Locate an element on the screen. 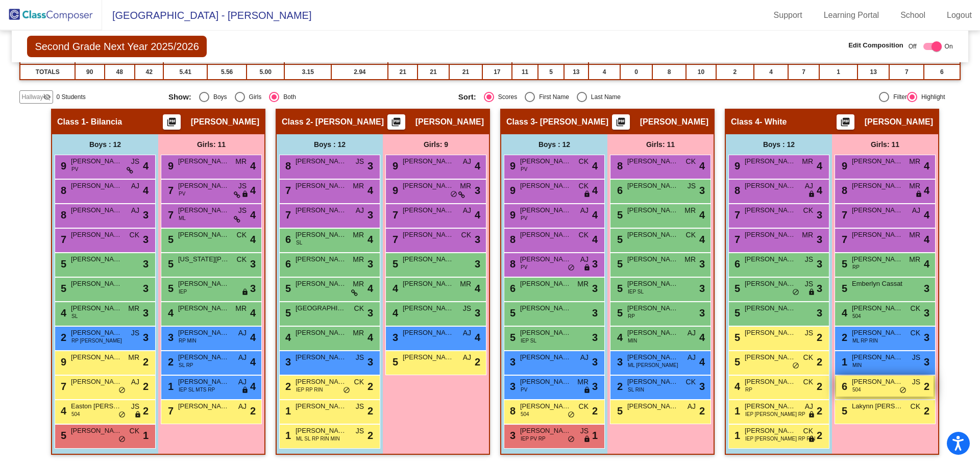  span: IEP SL is located at coordinates (635, 291).